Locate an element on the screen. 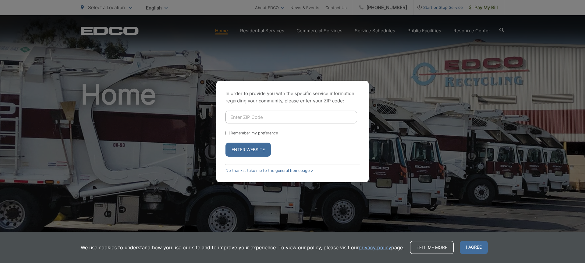  p: We use cookies to understand how you use our site and to improve your experience. To view our pol... is located at coordinates (242, 247).